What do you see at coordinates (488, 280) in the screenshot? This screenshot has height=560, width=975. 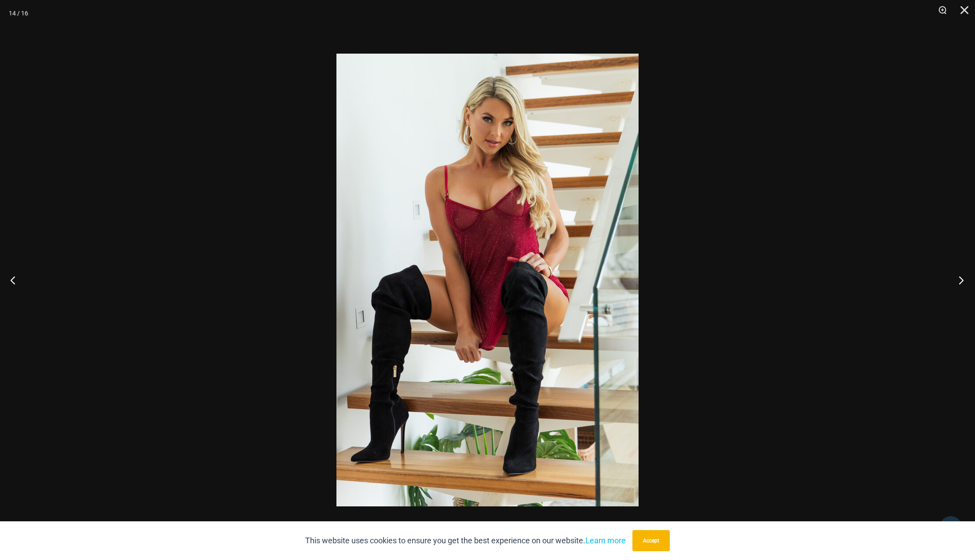 I see `img: Guilty Pleasures Red 1260 Slip 6045 Thong 06v2` at bounding box center [488, 280].